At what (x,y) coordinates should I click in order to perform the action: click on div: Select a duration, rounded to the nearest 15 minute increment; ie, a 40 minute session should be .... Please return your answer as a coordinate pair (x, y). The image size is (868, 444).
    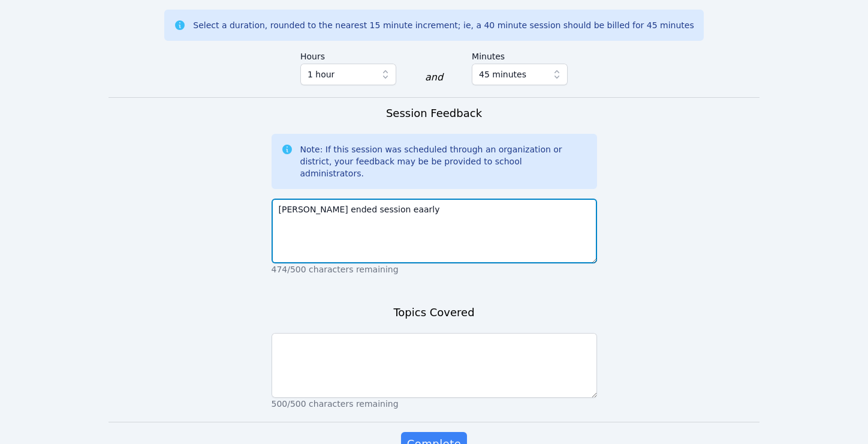
    Looking at the image, I should click on (443, 25).